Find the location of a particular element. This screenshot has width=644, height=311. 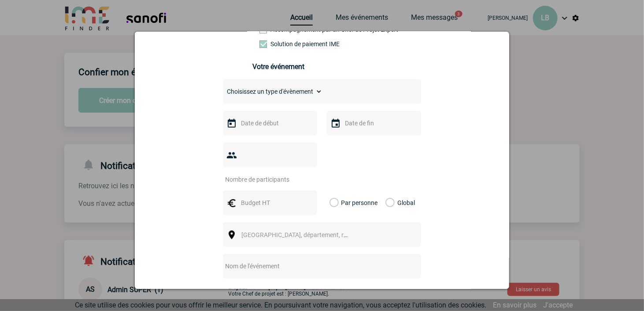

label: Prestation payante is located at coordinates (279, 30).